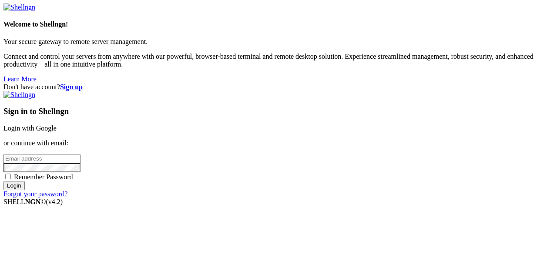 This screenshot has height=275, width=557. I want to click on p: or continue with email:, so click(278, 143).